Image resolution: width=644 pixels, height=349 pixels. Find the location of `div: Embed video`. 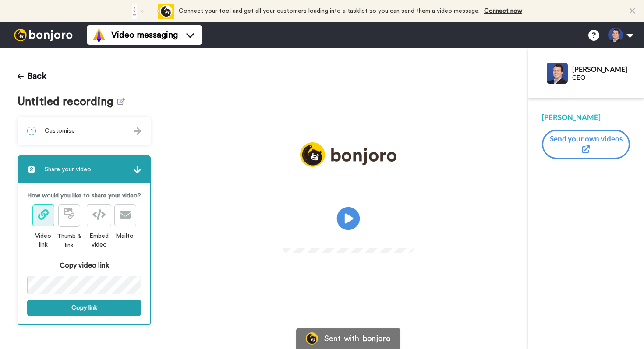

div: Embed video is located at coordinates (99, 240).